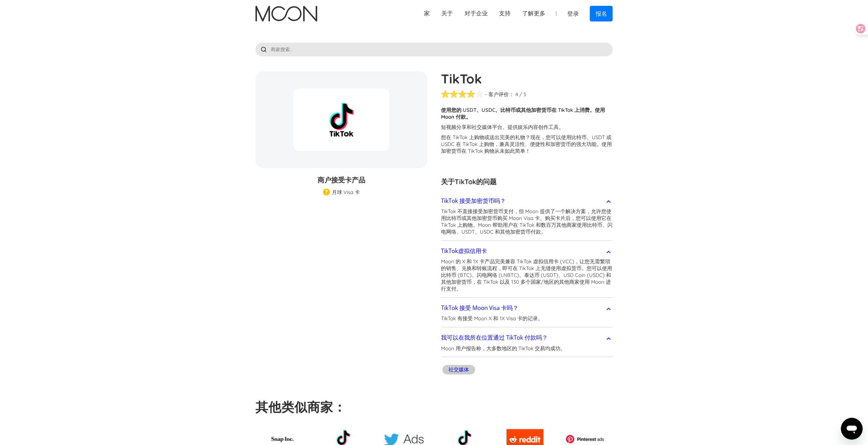  Describe the element at coordinates (517, 94) in the screenshot. I see `font: 4` at that location.